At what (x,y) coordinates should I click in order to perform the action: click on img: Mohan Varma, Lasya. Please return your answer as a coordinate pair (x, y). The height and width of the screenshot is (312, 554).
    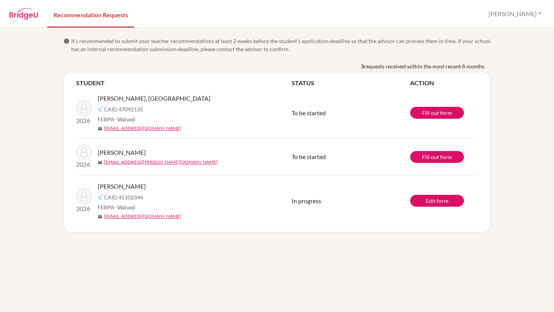
    Looking at the image, I should click on (84, 108).